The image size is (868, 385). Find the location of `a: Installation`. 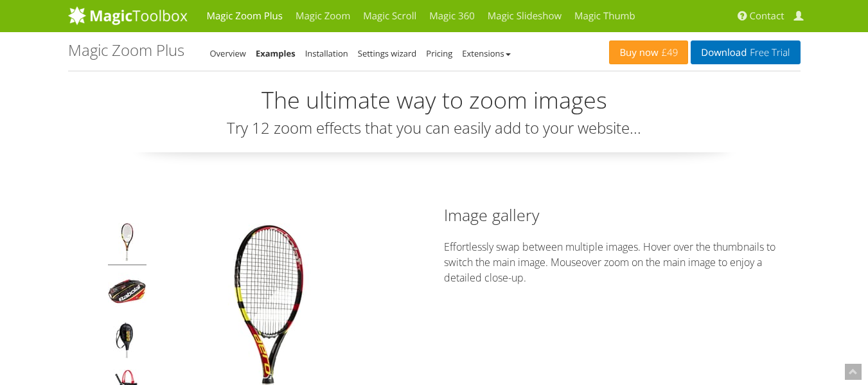

a: Installation is located at coordinates (326, 53).